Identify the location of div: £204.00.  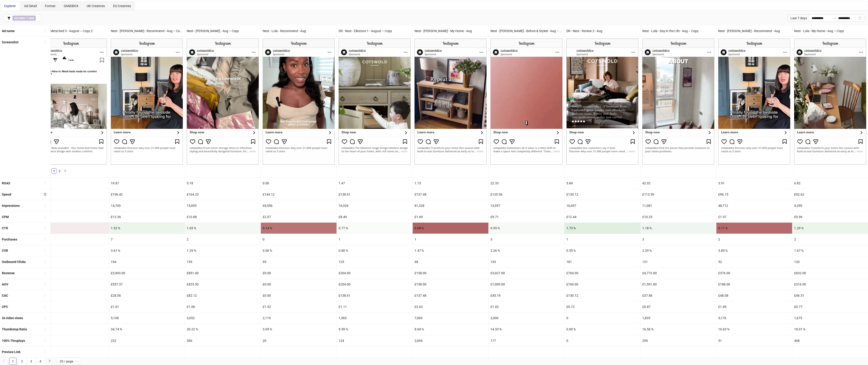
(374, 285).